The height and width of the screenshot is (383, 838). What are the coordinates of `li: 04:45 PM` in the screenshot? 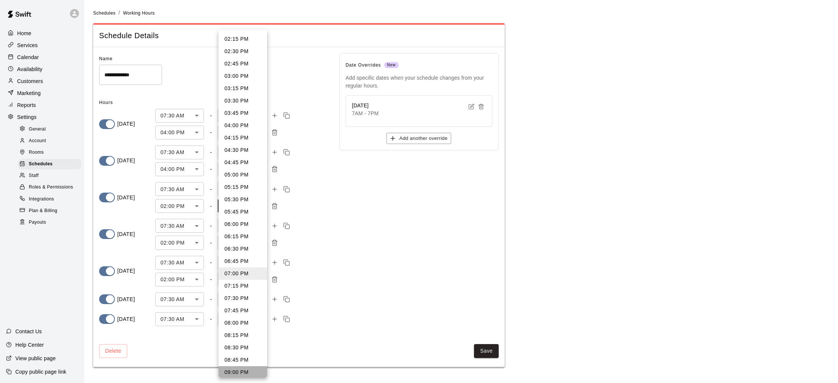 It's located at (243, 162).